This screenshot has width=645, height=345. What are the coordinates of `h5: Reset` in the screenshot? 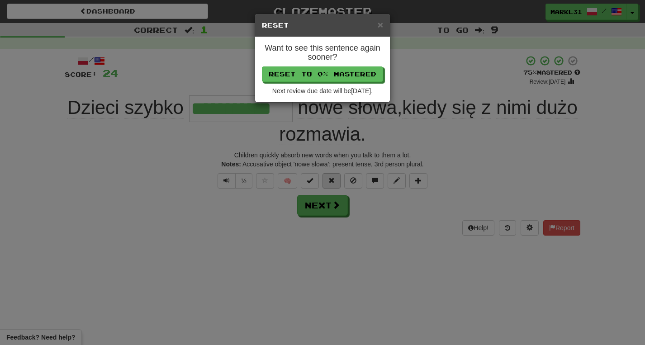 It's located at (322, 25).